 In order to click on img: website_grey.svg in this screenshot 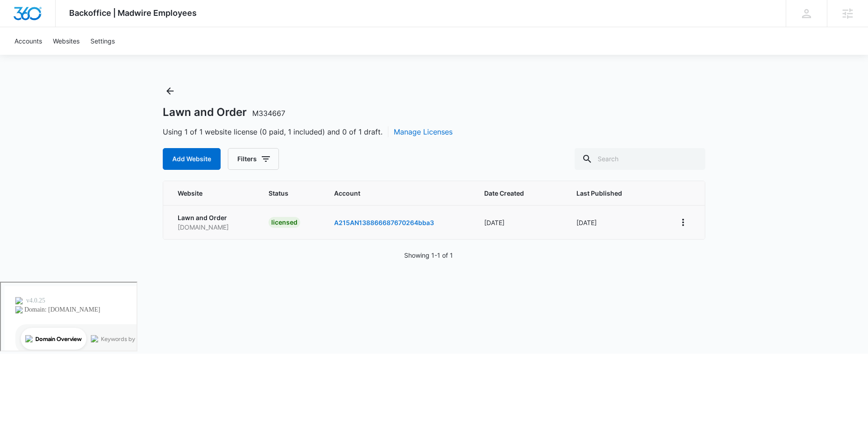, I will do `click(19, 27)`.